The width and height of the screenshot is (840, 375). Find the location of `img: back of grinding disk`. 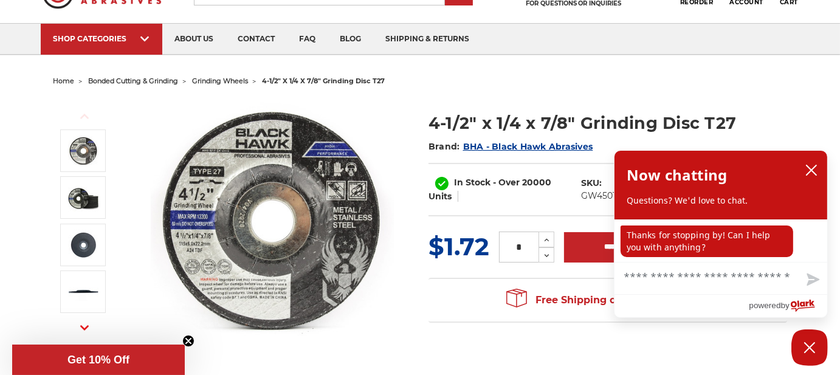

img: back of grinding disk is located at coordinates (83, 245).